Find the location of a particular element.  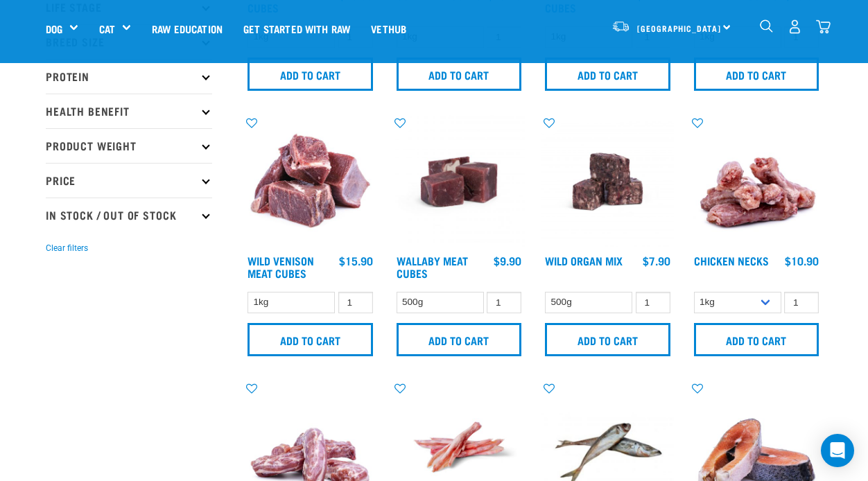

a: Wallaby Meat Cubes is located at coordinates (432, 266).